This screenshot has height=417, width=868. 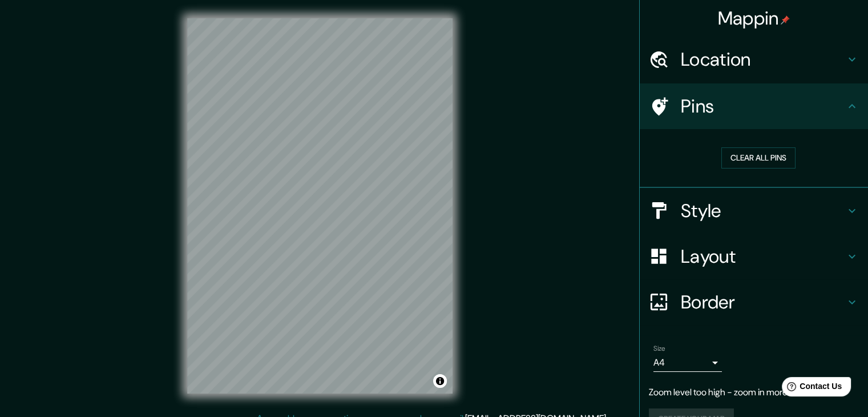 What do you see at coordinates (754, 302) in the screenshot?
I see `div: Border` at bounding box center [754, 302].